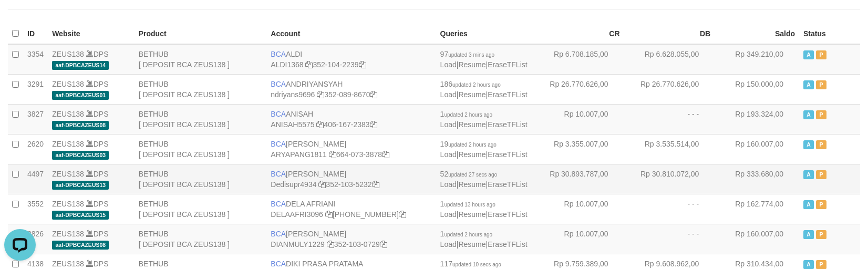  I want to click on button: Open LiveChat chat widget, so click(20, 20).